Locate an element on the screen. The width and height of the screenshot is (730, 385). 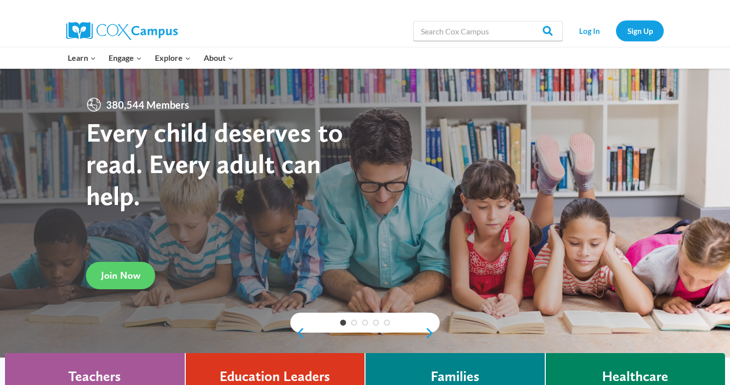
img: Cox Campus is located at coordinates (122, 31).